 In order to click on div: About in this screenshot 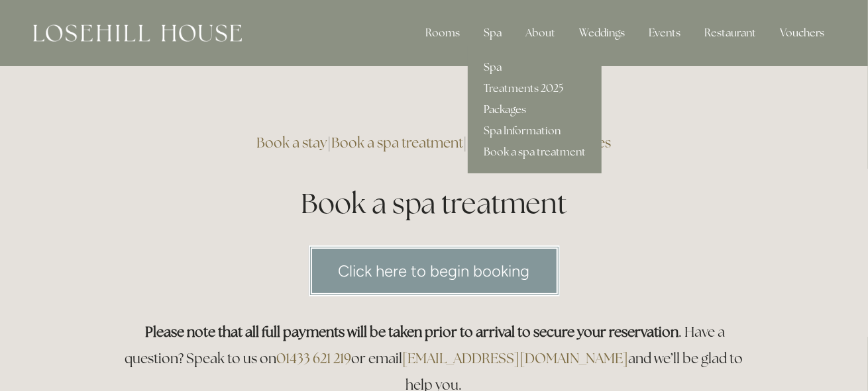, I will do `click(540, 33)`.